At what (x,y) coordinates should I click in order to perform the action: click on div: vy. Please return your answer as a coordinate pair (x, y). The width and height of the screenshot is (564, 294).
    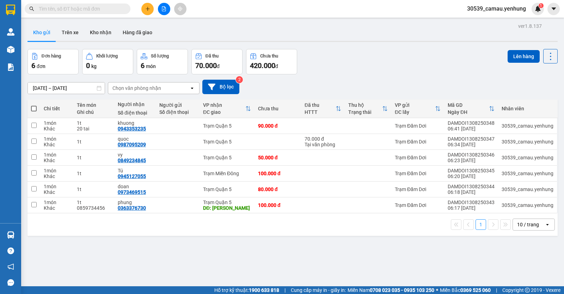
    Looking at the image, I should click on (135, 155).